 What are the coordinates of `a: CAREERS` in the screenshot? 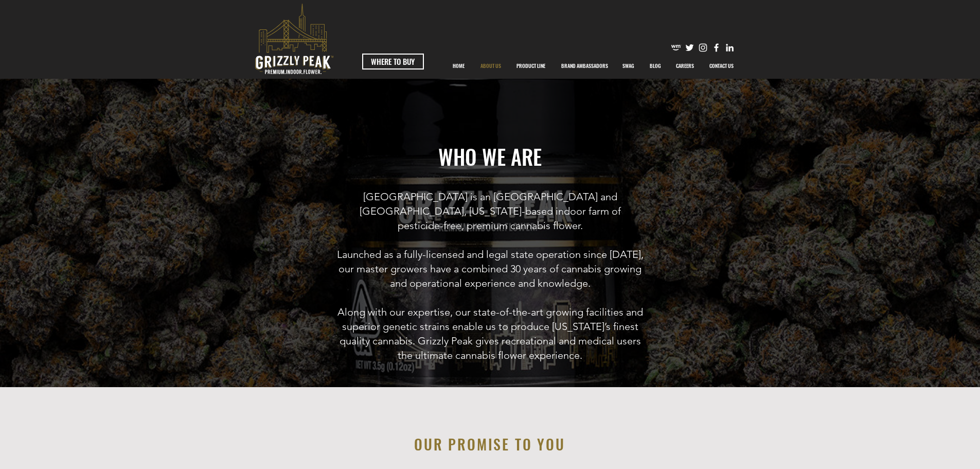 It's located at (685, 66).